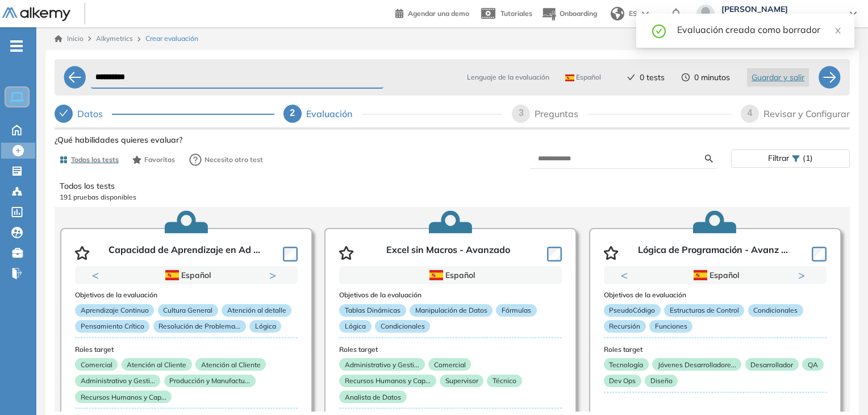 The width and height of the screenshot is (868, 415). I want to click on p: Recursión, so click(625, 326).